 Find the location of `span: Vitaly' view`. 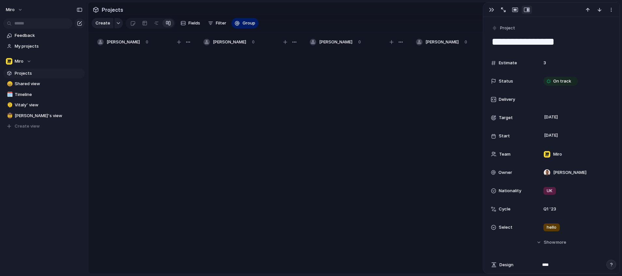

span: Vitaly' view is located at coordinates (49, 105).